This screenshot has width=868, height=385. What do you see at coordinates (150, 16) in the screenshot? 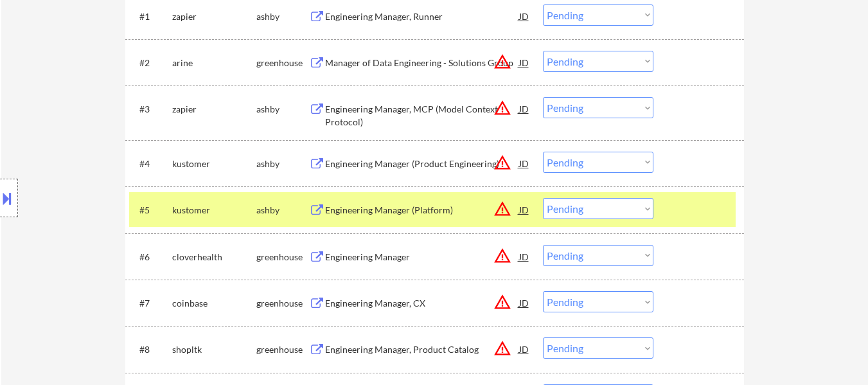
I see `div: #1` at bounding box center [150, 16].